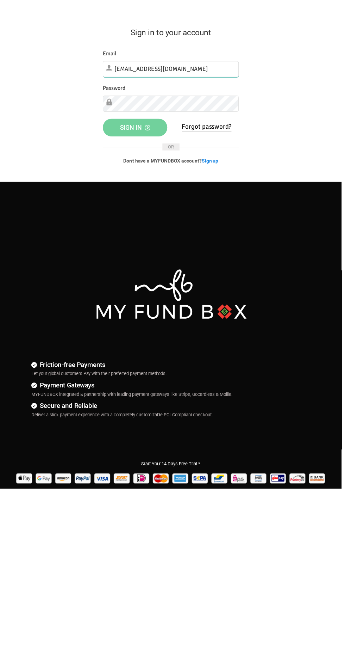  Describe the element at coordinates (100, 377) in the screenshot. I see `span: Let your global customers Pay with their preferred payment methods.` at that location.